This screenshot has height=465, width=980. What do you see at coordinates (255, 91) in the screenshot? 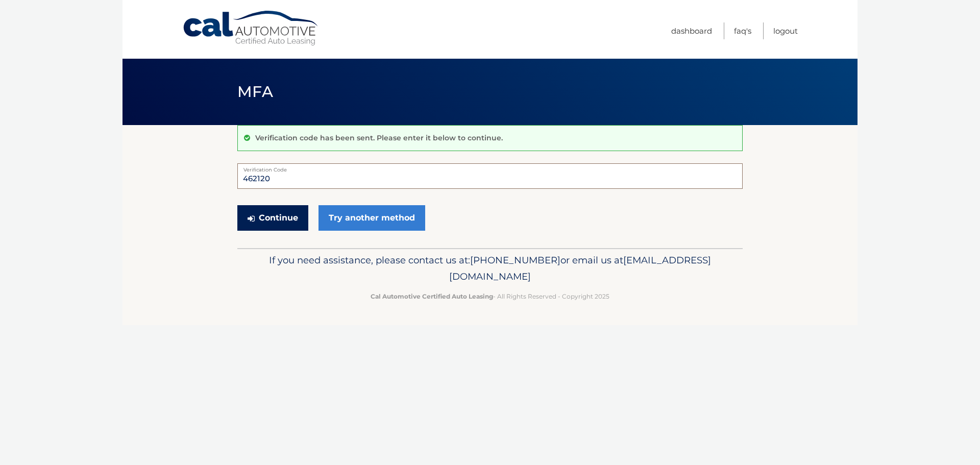
I see `span: MFA` at bounding box center [255, 91].